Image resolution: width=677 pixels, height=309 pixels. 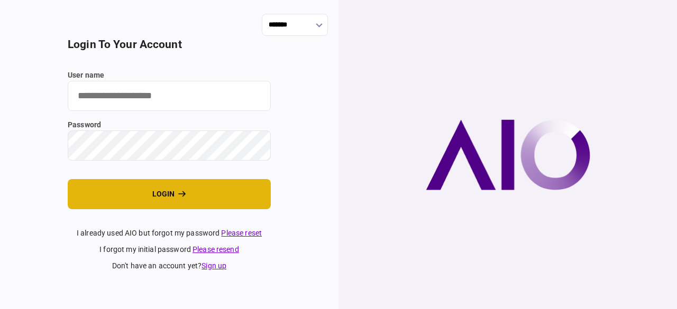 What do you see at coordinates (169, 125) in the screenshot?
I see `label: password` at bounding box center [169, 125].